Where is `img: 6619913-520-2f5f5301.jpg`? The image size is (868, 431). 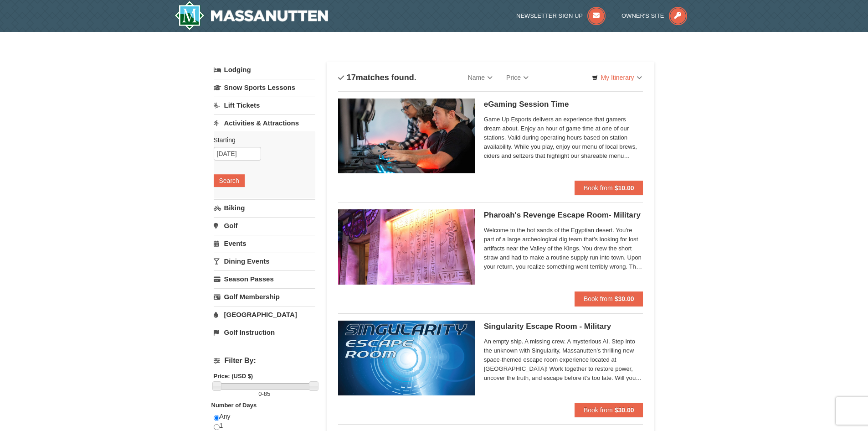
img: 6619913-520-2f5f5301.jpg is located at coordinates (406, 358).